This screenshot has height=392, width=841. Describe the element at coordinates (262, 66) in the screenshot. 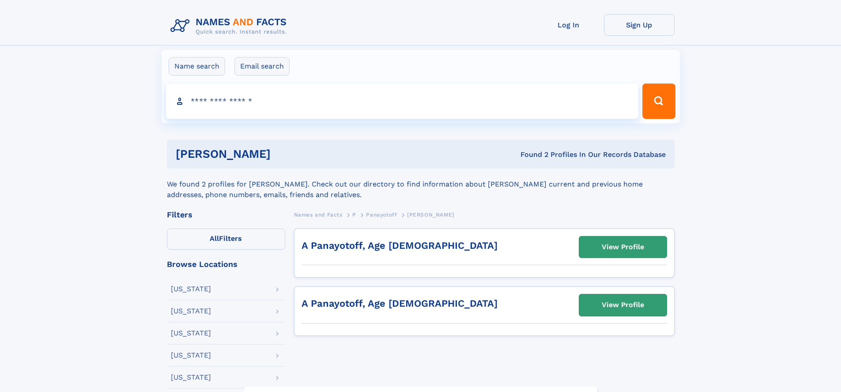

I see `label: Email search` at that location.